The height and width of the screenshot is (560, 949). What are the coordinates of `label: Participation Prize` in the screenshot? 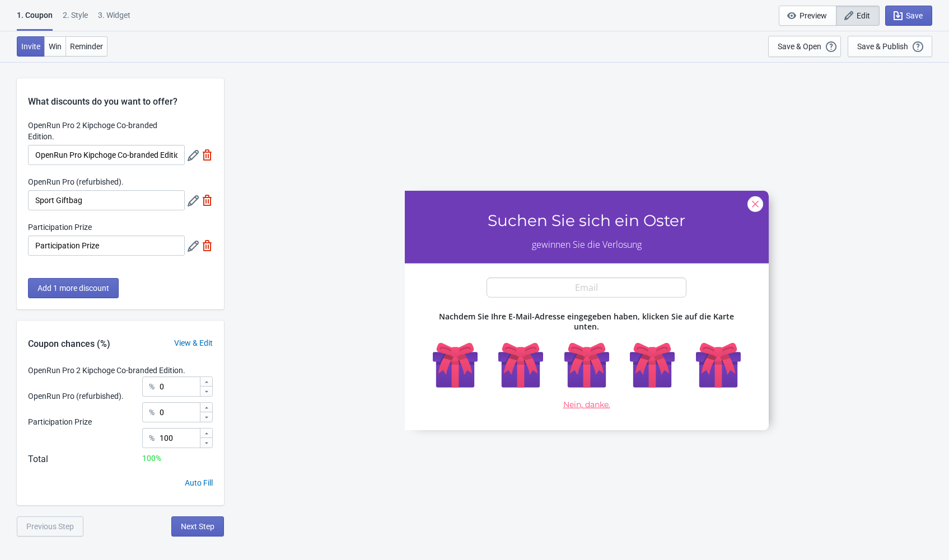 It's located at (60, 227).